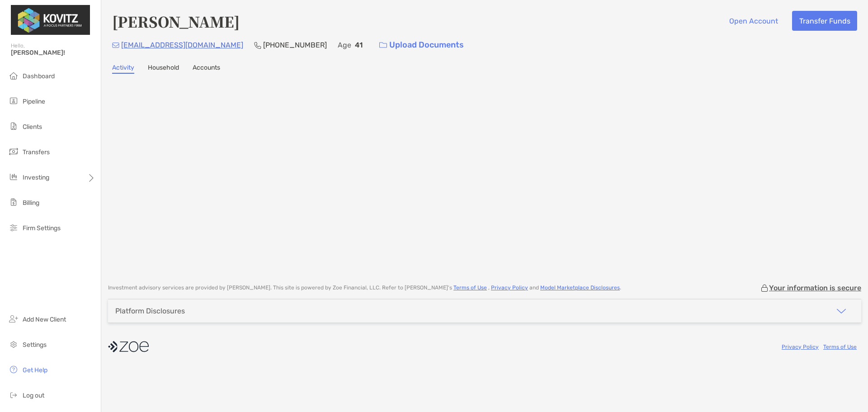 The width and height of the screenshot is (868, 412). What do you see at coordinates (753, 21) in the screenshot?
I see `button: Open Account` at bounding box center [753, 21].